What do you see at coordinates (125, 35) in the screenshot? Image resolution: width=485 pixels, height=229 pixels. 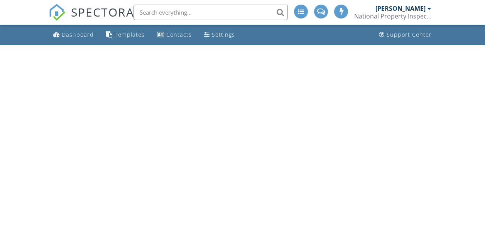 I see `a: Templates` at bounding box center [125, 35].